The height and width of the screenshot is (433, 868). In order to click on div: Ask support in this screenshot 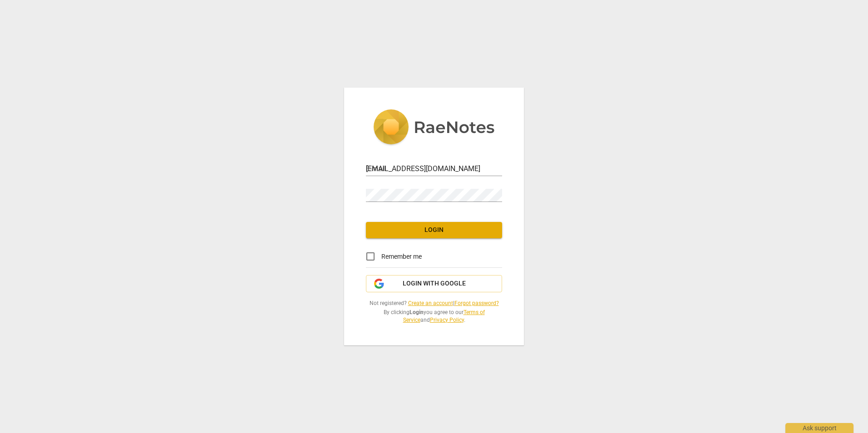, I will do `click(819, 428)`.